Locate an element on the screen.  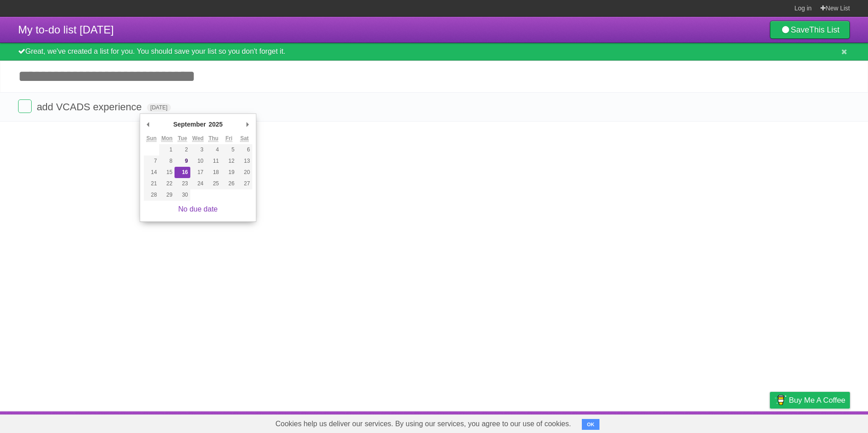
abbr: Friday is located at coordinates (229, 138).